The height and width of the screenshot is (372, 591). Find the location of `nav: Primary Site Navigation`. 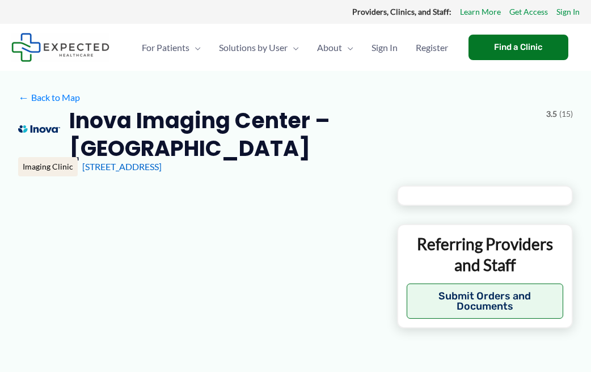

nav: Primary Site Navigation is located at coordinates (295, 48).